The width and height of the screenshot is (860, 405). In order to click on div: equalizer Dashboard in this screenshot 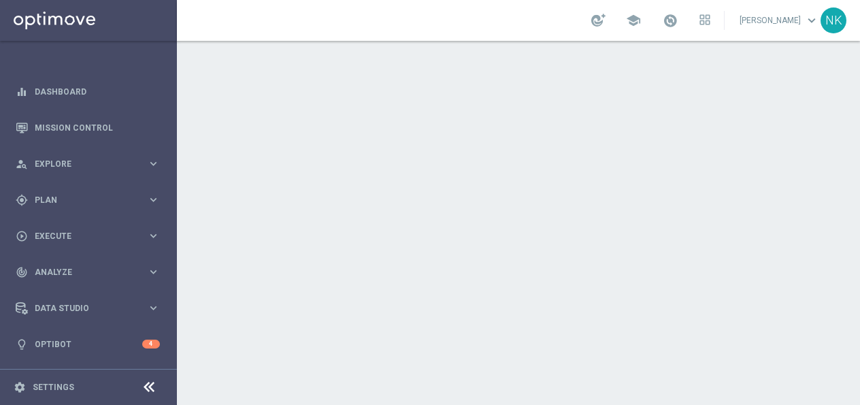, I will do `click(88, 92)`.